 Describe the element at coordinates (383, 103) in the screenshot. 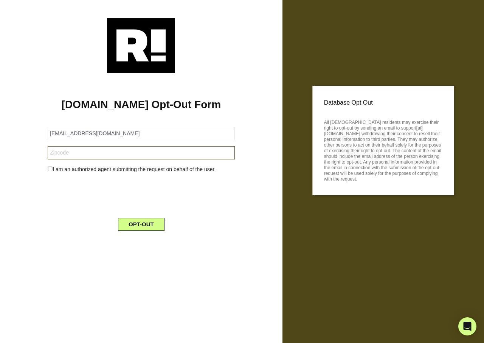

I see `p: Database Opt Out` at that location.